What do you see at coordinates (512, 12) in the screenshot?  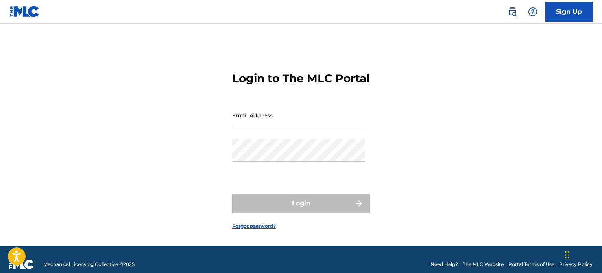 I see `a: Public Search` at bounding box center [512, 12].